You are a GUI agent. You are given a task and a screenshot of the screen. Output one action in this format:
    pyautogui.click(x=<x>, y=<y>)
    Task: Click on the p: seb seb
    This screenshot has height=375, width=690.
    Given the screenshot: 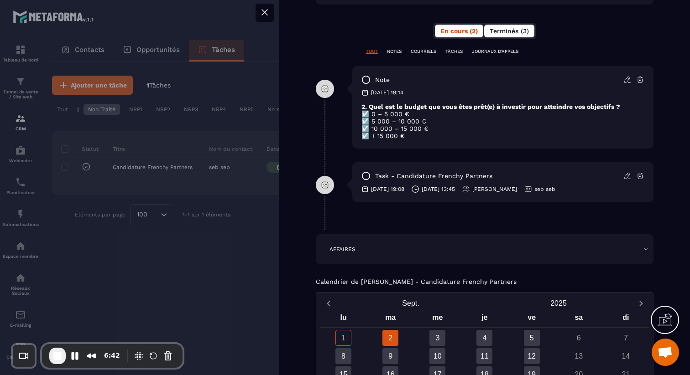 What is the action you would take?
    pyautogui.click(x=545, y=189)
    